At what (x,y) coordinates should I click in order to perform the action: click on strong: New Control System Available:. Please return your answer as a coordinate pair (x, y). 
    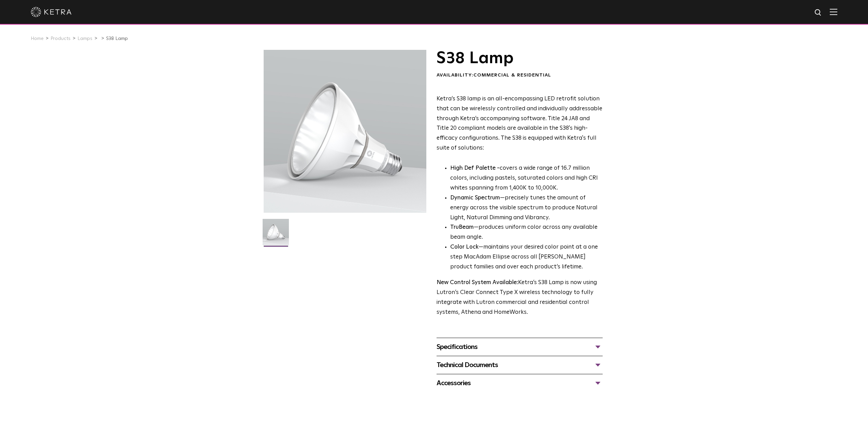
    Looking at the image, I should click on (477, 282).